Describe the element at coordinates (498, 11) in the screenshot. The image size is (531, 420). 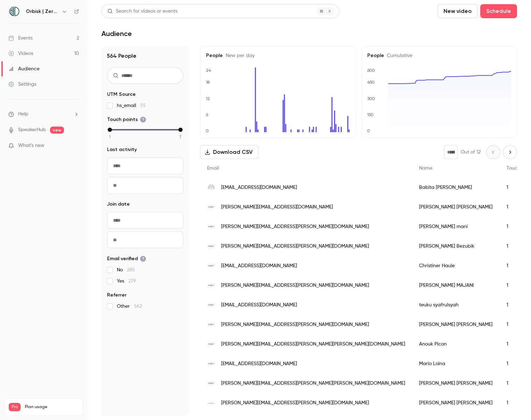
I see `button: Schedule` at that location.